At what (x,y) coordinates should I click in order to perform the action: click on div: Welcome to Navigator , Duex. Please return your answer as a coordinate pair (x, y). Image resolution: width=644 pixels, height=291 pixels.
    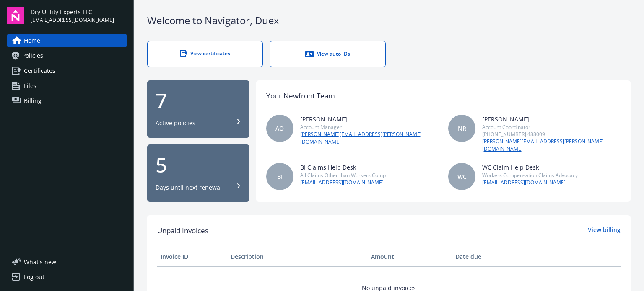
    Looking at the image, I should click on (389, 20).